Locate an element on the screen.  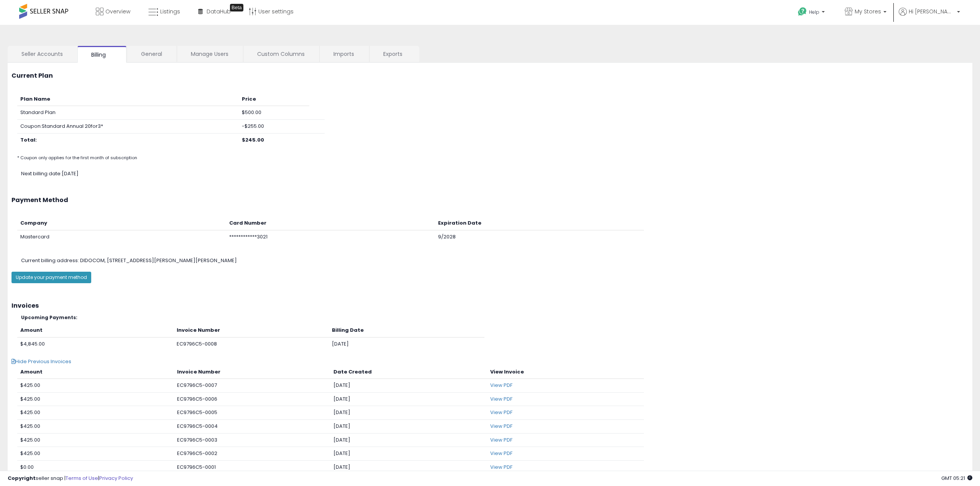
a: Manage Users is located at coordinates (210, 54).